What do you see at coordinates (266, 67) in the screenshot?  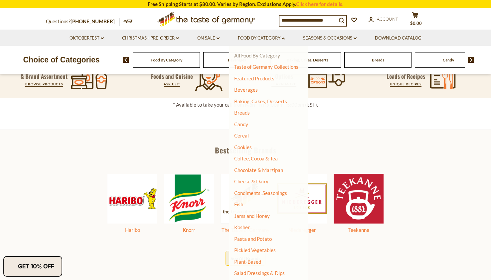 I see `a: Taste of Germany Collections` at bounding box center [266, 67].